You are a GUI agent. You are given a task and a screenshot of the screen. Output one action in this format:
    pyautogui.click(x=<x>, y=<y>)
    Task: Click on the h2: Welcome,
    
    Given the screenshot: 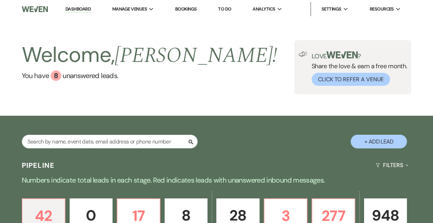 What is the action you would take?
    pyautogui.click(x=149, y=55)
    